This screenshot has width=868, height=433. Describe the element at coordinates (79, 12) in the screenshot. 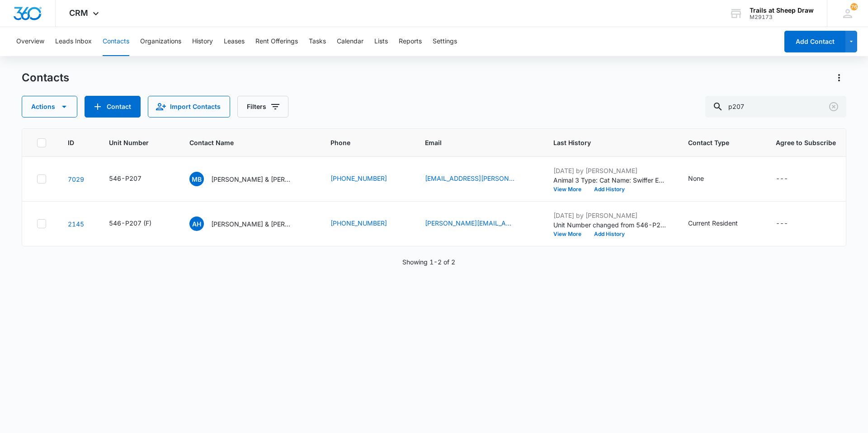

I see `span: CRM` at that location.